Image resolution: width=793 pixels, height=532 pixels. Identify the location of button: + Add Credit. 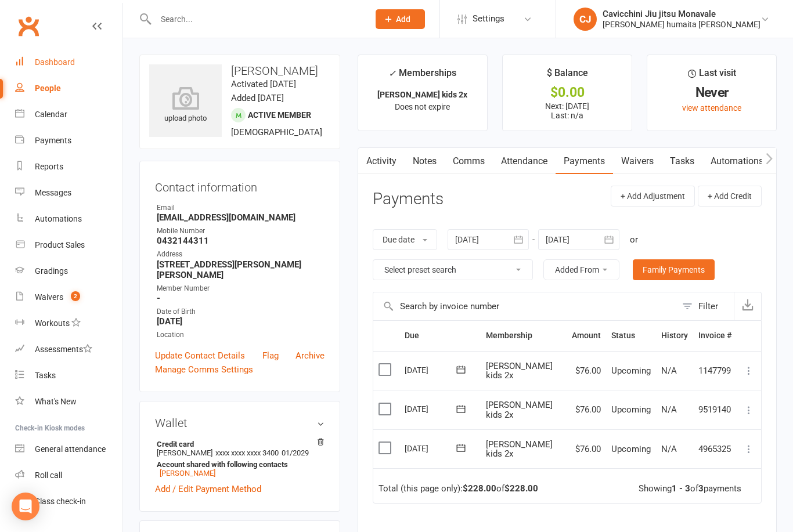
(730, 196).